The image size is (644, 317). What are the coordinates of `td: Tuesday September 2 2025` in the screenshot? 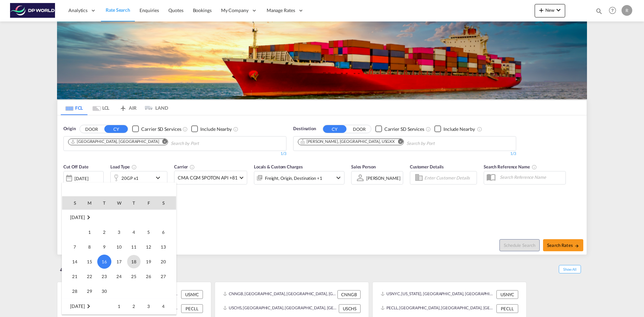 It's located at (105, 233).